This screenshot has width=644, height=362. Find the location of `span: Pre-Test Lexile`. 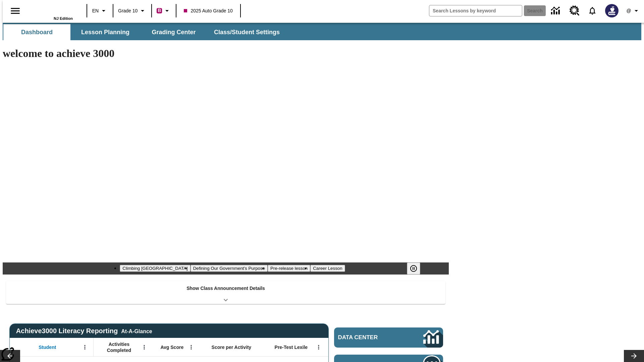

span: Pre-Test Lexile is located at coordinates (291, 347).